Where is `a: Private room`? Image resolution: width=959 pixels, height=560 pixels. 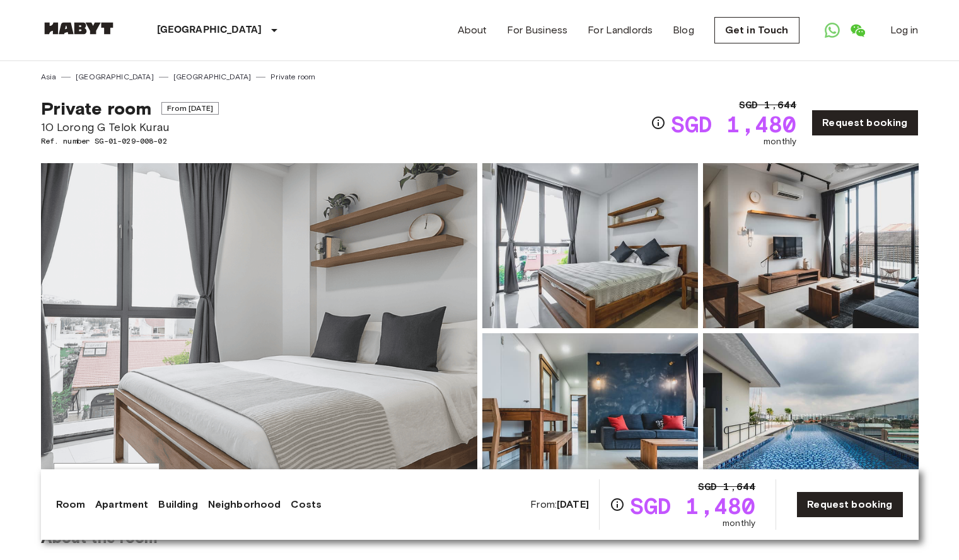 a: Private room is located at coordinates (293, 77).